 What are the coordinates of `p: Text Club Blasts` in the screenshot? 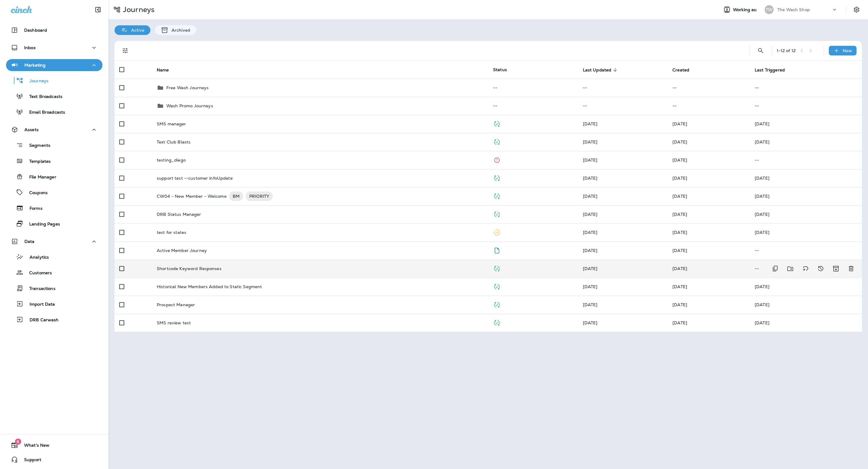 It's located at (173, 141).